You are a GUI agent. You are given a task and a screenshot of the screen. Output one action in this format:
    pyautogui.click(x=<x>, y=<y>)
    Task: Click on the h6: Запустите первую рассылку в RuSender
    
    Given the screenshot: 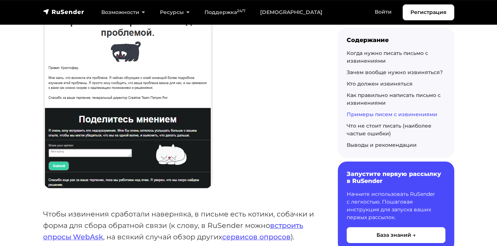 What is the action you would take?
    pyautogui.click(x=396, y=177)
    